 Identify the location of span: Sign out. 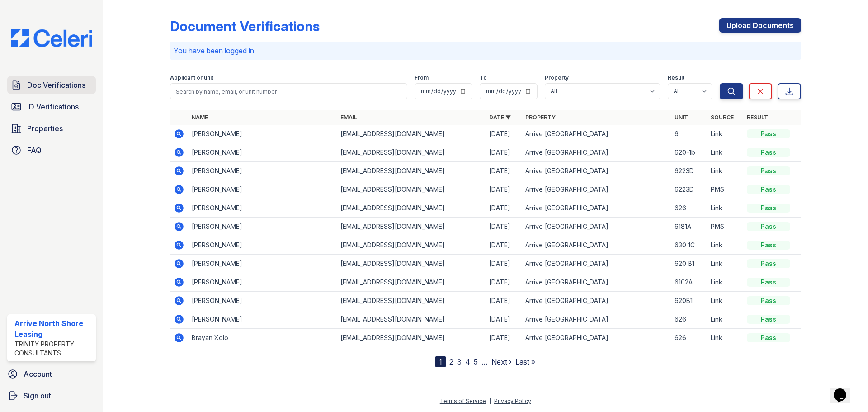
(37, 396).